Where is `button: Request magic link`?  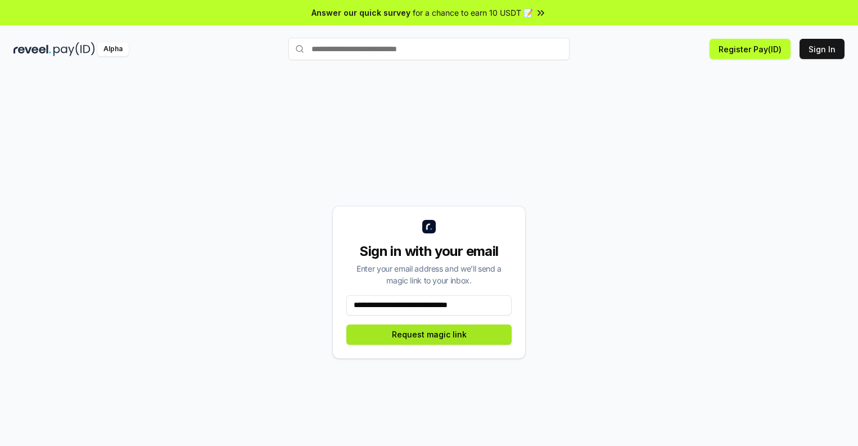
button: Request magic link is located at coordinates (429, 335).